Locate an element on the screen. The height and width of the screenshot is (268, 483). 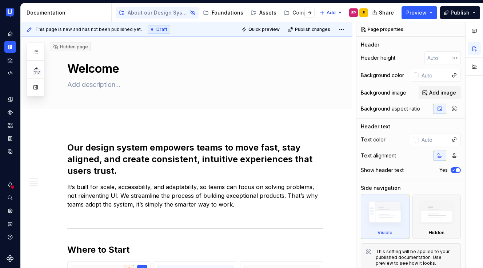
div: E is located at coordinates (364, 13).